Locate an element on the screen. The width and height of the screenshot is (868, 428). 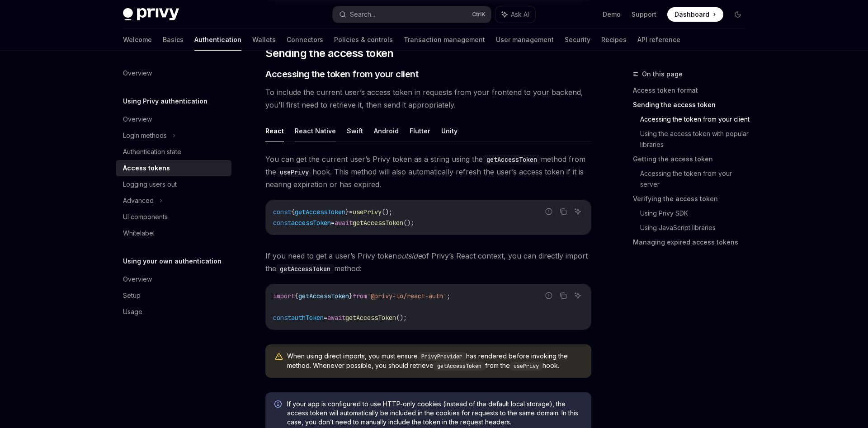
button: React is located at coordinates (275, 131).